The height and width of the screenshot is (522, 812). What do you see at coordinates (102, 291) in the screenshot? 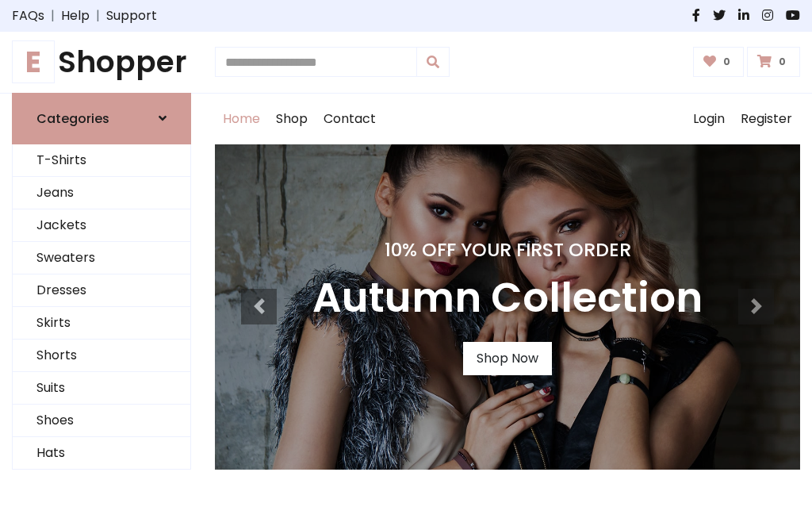
I see `a: Dresses` at bounding box center [102, 291].